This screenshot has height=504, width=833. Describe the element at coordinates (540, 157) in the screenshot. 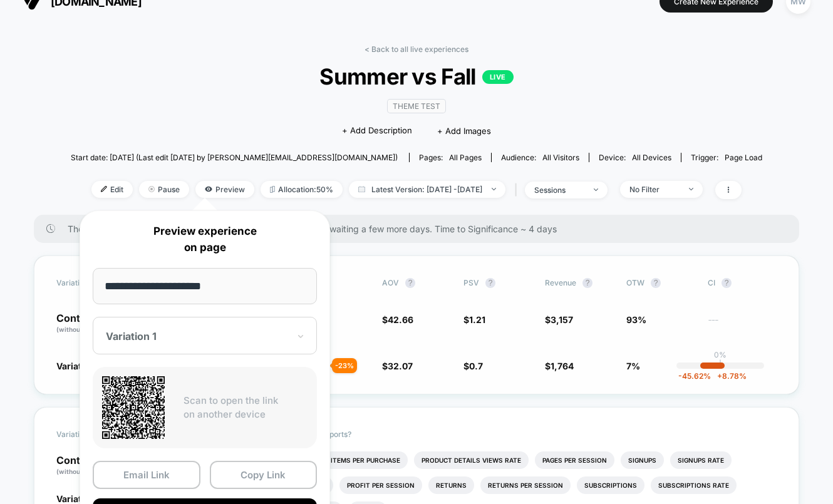

I see `div: Audience:` at that location.